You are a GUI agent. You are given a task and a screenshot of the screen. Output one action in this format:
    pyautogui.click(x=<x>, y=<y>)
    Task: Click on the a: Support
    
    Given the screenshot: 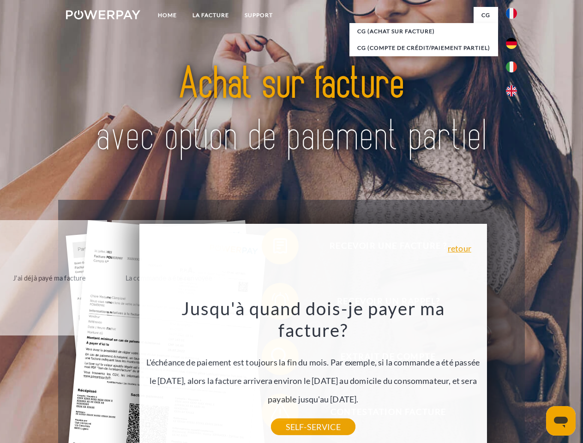 What is the action you would take?
    pyautogui.click(x=258, y=15)
    